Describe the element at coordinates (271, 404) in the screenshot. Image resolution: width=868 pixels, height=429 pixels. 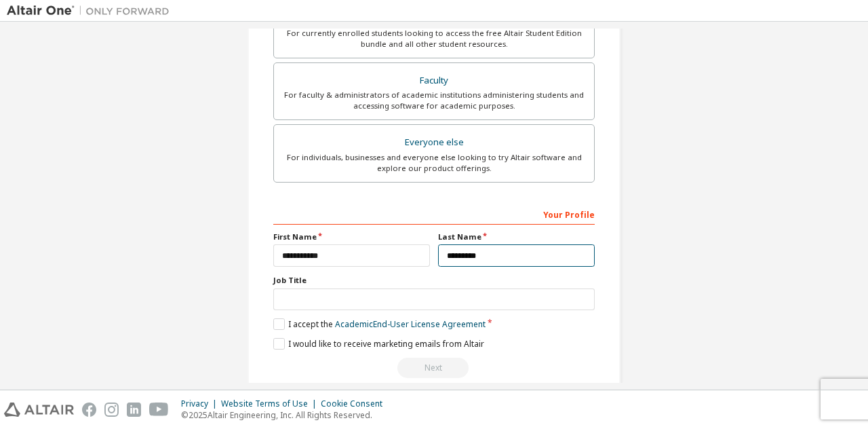
I see `div: Website Terms of Use` at that location.